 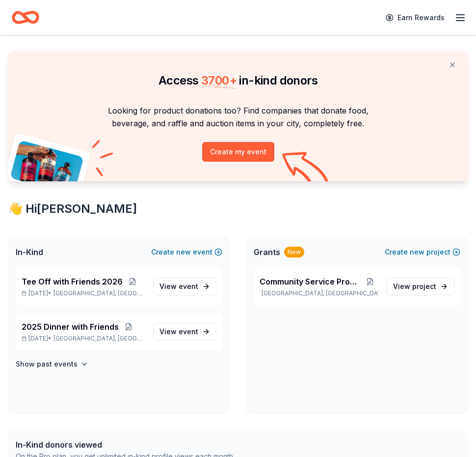 I want to click on button: Createnewproject, so click(x=423, y=252).